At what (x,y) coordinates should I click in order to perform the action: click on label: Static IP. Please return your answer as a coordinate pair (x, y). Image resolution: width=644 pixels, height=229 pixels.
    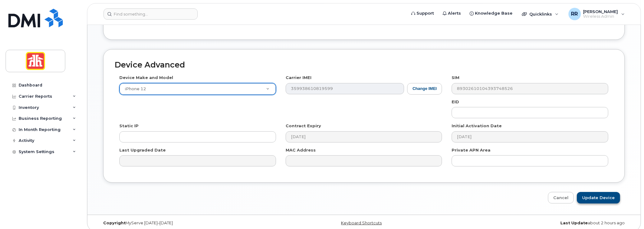
    Looking at the image, I should click on (129, 126).